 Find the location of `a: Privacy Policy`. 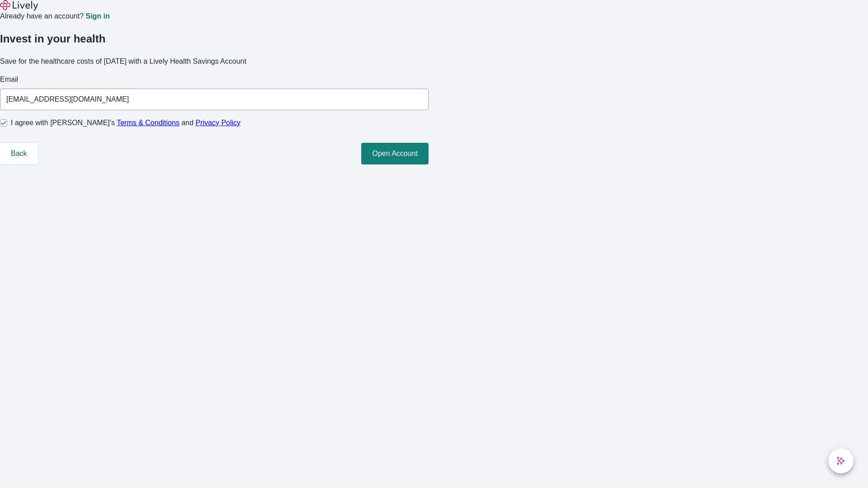

a: Privacy Policy is located at coordinates (218, 122).